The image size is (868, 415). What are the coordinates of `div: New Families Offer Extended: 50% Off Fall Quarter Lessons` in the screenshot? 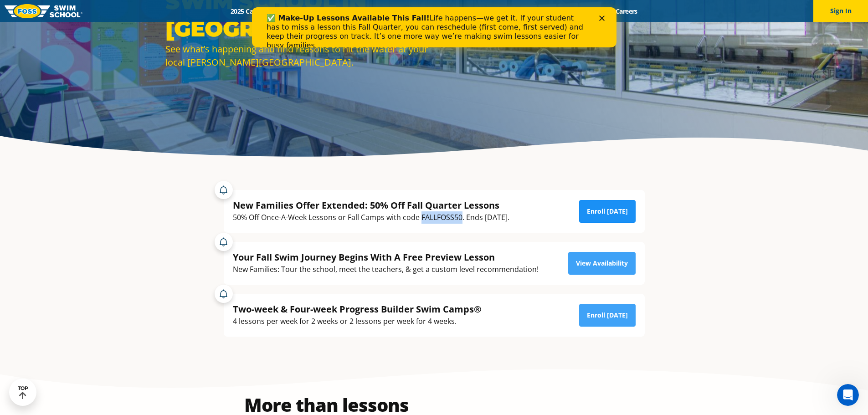 It's located at (371, 205).